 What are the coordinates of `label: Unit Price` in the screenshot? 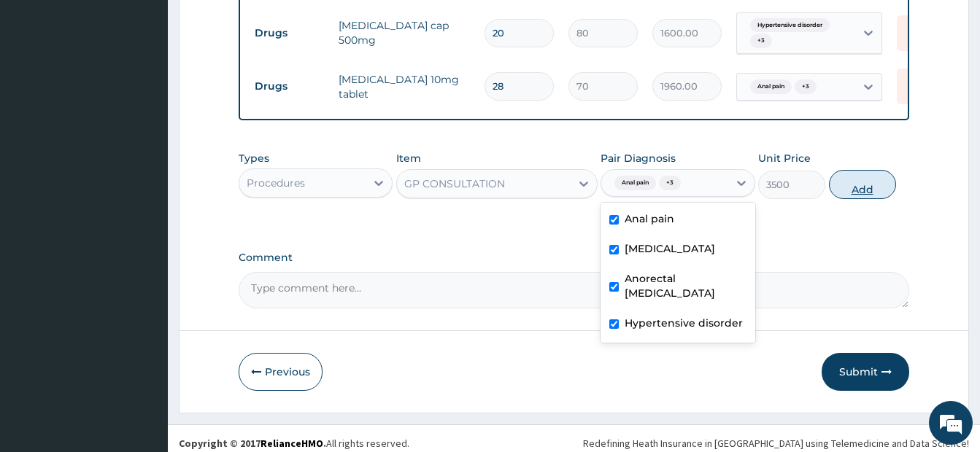 It's located at (785, 159).